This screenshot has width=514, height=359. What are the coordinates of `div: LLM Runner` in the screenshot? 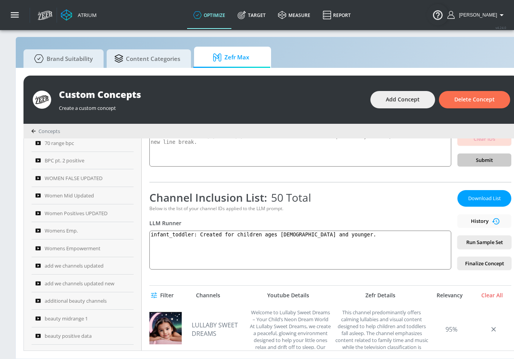 It's located at (300, 223).